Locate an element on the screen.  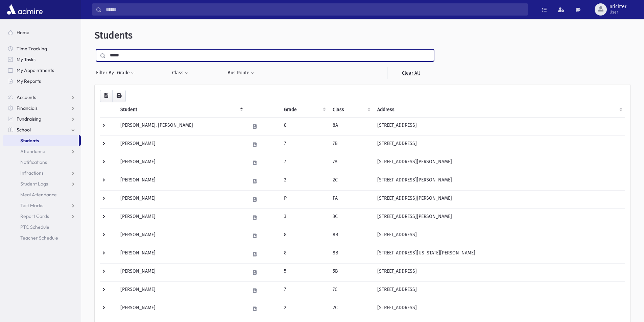
td: 3C is located at coordinates (351, 218).